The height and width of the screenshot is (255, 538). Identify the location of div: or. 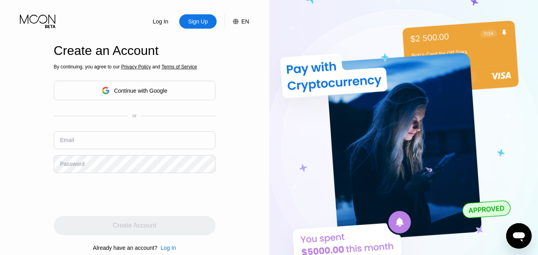
(134, 116).